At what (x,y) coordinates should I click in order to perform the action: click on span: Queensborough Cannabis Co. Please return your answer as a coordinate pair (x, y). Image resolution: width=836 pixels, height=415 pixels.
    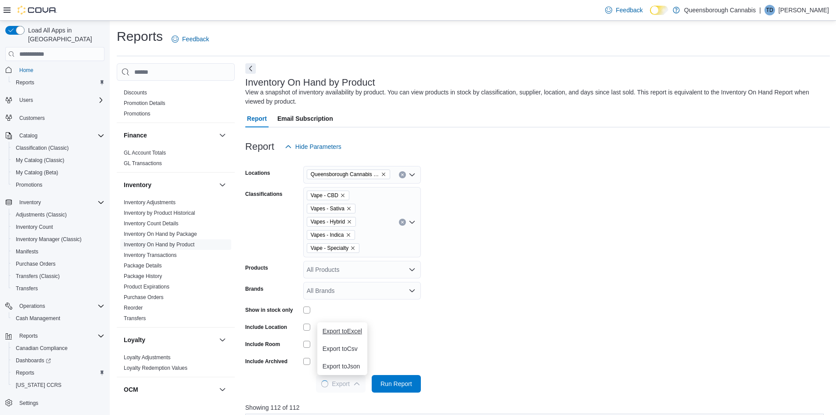
    Looking at the image, I should click on (345, 174).